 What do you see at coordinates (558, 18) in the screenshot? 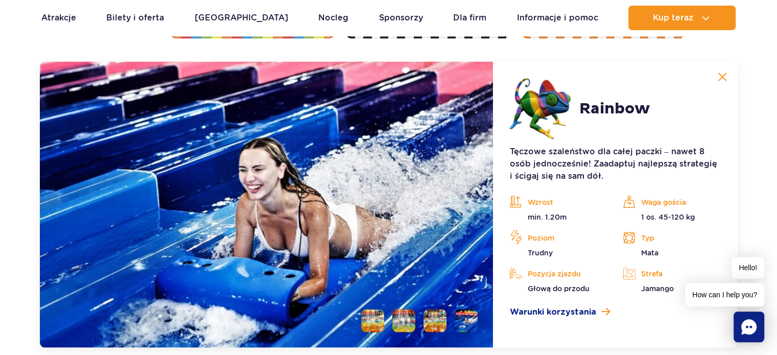
I see `a: Informacje i pomoc` at bounding box center [558, 18].